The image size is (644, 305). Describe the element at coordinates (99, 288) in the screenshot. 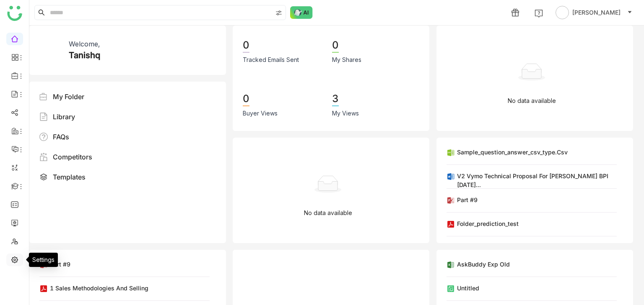

I see `div: 1 Sales Methodologies and Selling` at that location.